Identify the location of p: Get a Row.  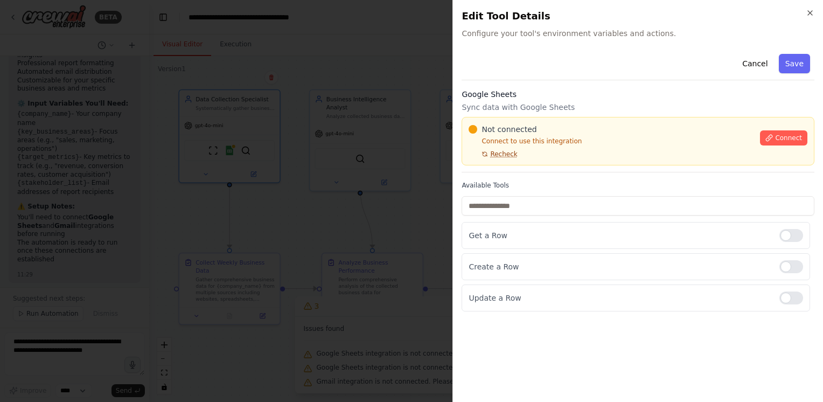
(619, 235).